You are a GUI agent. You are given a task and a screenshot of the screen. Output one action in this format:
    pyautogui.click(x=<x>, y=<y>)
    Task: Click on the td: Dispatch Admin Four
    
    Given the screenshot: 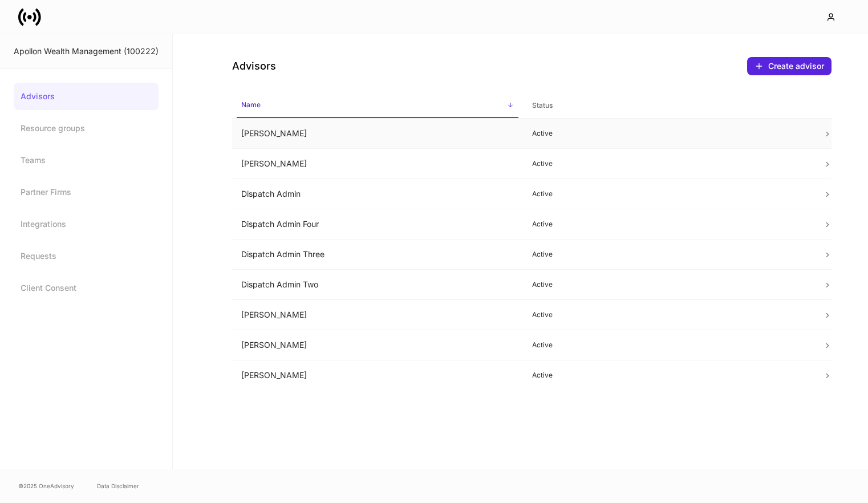 What is the action you would take?
    pyautogui.click(x=377, y=225)
    